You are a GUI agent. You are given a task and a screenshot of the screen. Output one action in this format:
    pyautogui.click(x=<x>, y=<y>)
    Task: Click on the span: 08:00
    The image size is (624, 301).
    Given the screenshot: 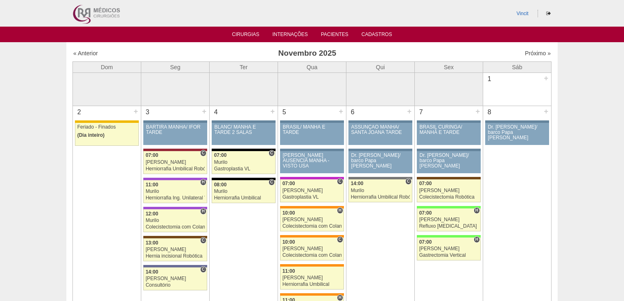 What is the action you would take?
    pyautogui.click(x=220, y=185)
    